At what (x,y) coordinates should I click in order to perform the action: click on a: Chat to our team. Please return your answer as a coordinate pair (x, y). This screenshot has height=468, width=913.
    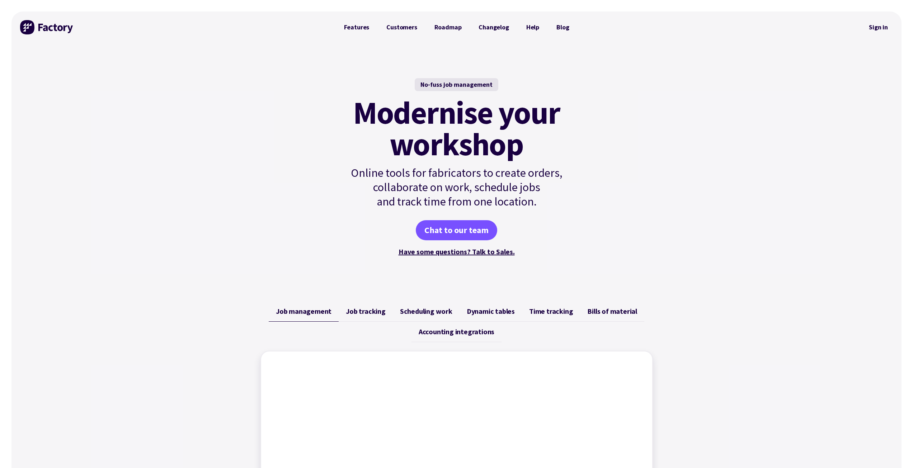
    Looking at the image, I should click on (456, 230).